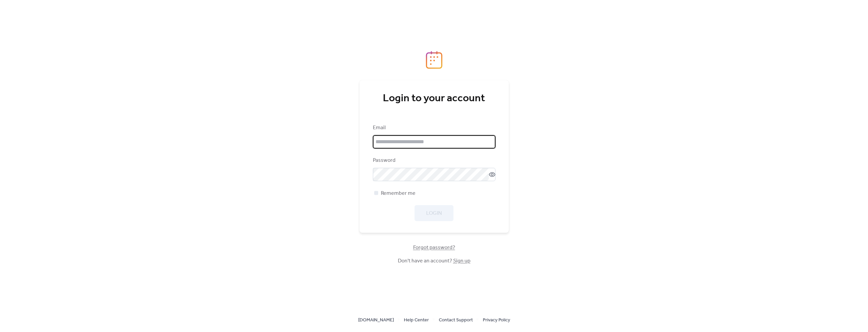 This screenshot has height=332, width=868. What do you see at coordinates (434, 248) in the screenshot?
I see `span: Forgot password?` at bounding box center [434, 248].